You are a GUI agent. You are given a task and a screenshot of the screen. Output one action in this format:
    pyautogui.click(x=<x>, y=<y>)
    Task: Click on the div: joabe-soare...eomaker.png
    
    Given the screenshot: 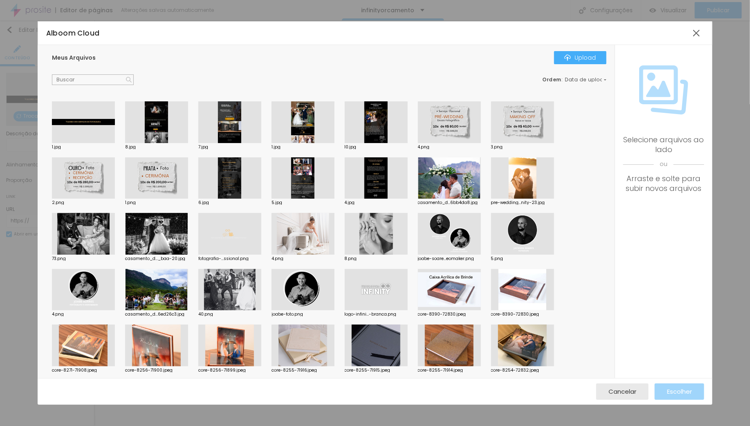 What is the action you would take?
    pyautogui.click(x=449, y=259)
    